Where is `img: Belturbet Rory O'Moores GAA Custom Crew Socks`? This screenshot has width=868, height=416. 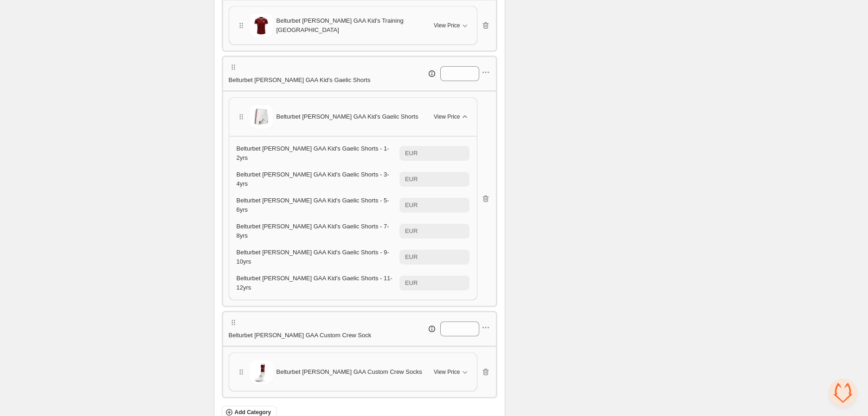 img: Belturbet Rory O'Moores GAA Custom Crew Socks is located at coordinates (261, 372).